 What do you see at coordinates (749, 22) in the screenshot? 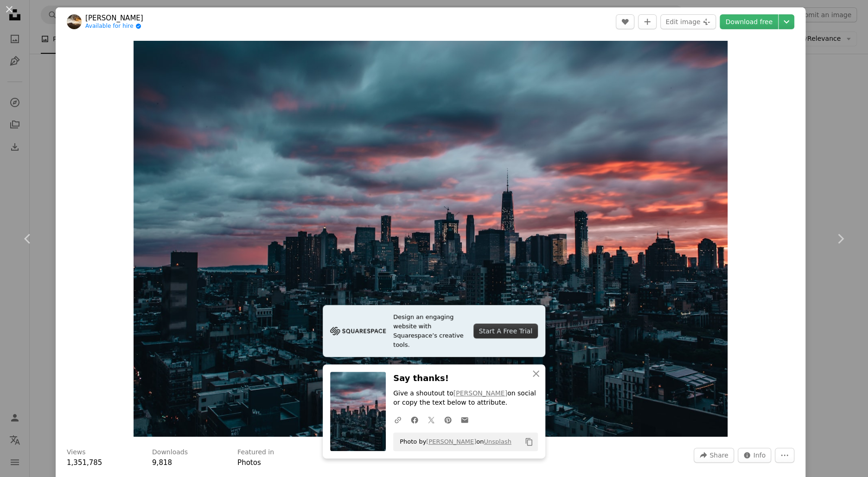
I see `a: Download free` at bounding box center [749, 22].